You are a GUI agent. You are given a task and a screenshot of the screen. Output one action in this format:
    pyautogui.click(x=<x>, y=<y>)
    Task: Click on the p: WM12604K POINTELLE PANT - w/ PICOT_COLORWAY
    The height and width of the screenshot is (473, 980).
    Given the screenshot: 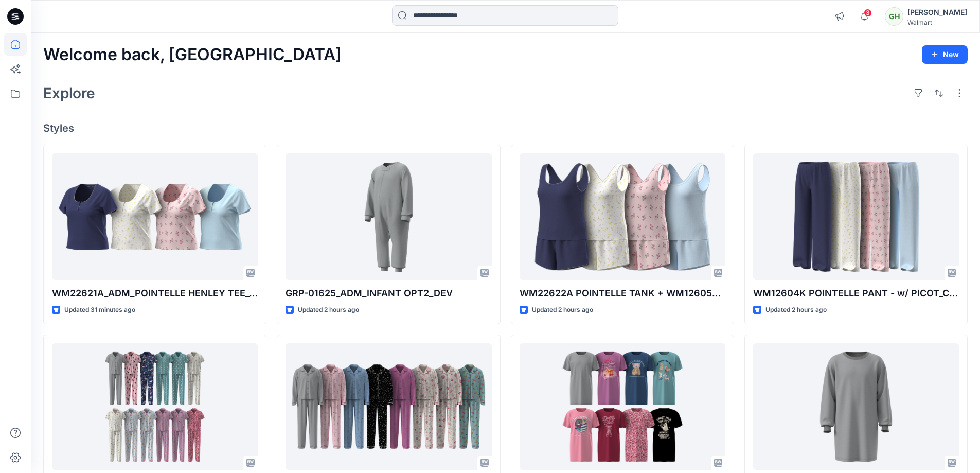 What is the action you would take?
    pyautogui.click(x=856, y=293)
    